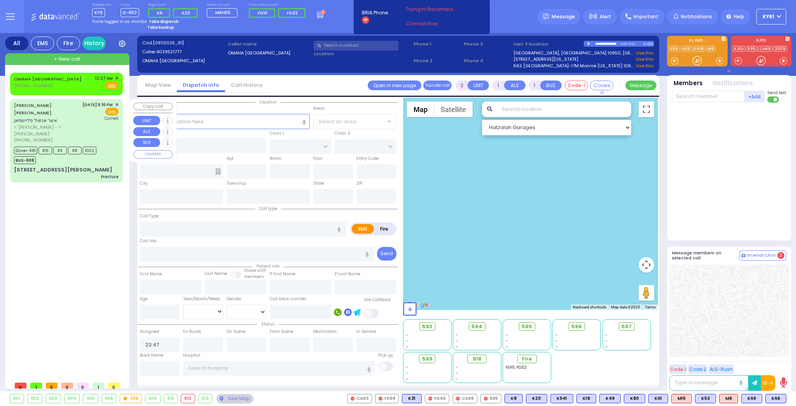 The width and height of the screenshot is (796, 406). What do you see at coordinates (776, 398) in the screenshot?
I see `div: K66` at bounding box center [776, 398].